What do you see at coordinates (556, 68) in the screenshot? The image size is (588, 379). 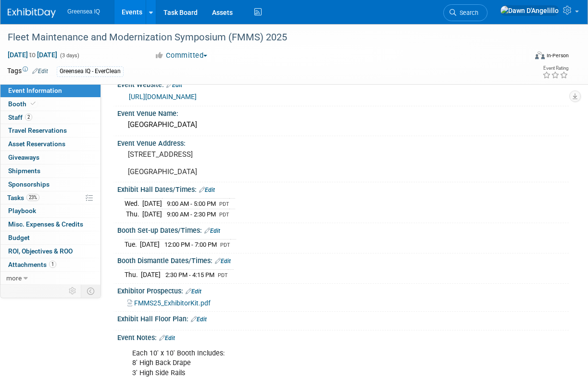 I see `div: Event Rating` at bounding box center [556, 68].